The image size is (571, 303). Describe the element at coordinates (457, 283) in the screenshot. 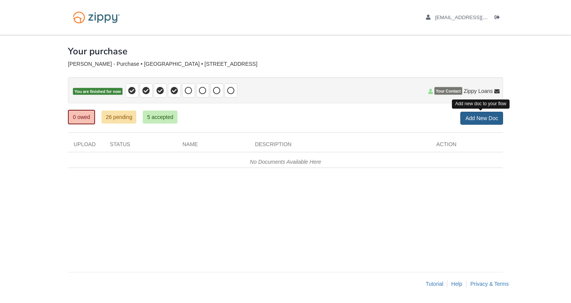

I see `a: Help` at that location.